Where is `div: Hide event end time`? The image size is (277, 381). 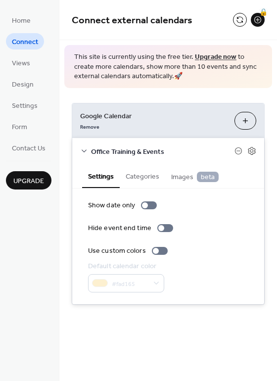
div: Hide event end time is located at coordinates (120, 228).